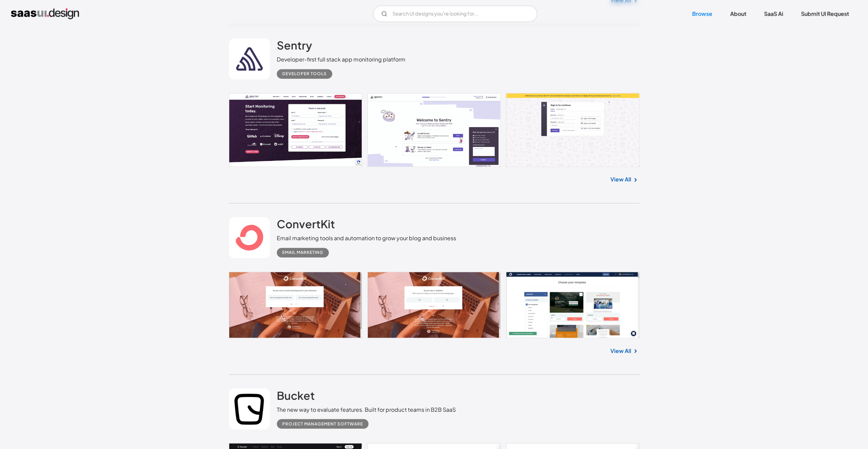 The image size is (868, 449). Describe the element at coordinates (322, 424) in the screenshot. I see `div: Project Management Software` at that location.